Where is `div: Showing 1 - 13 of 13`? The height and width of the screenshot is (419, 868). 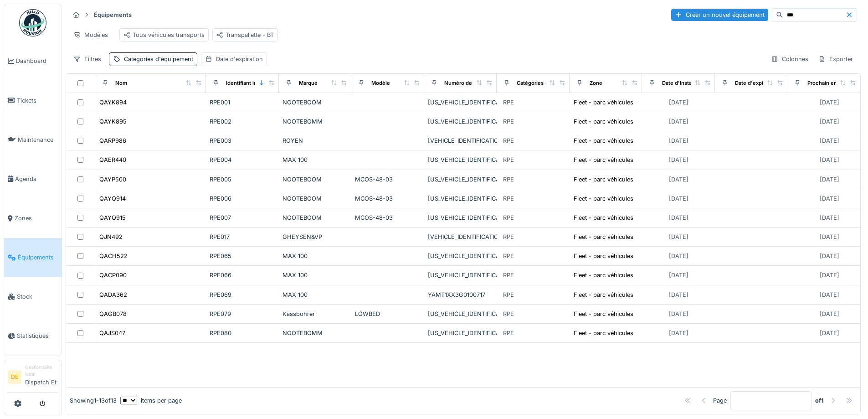 div: Showing 1 - 13 of 13 is located at coordinates (93, 401).